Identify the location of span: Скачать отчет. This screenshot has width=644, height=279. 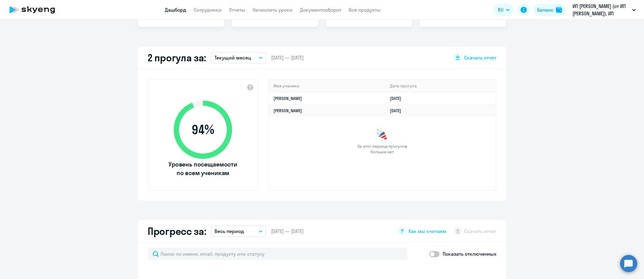
(480, 58).